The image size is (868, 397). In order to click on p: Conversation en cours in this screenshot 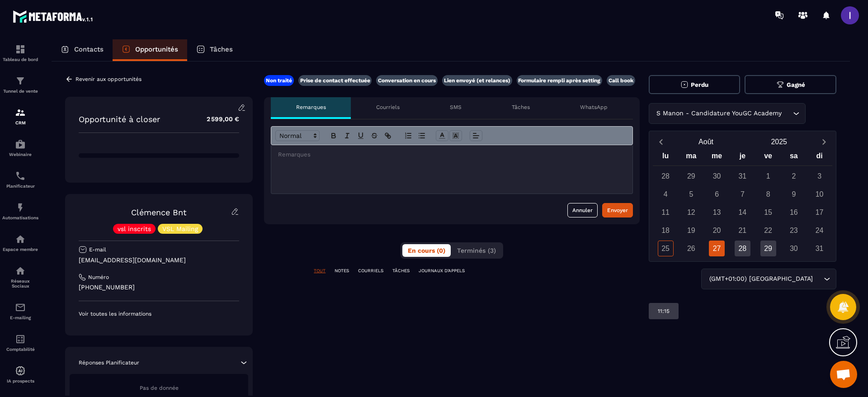, I will do `click(407, 81)`.